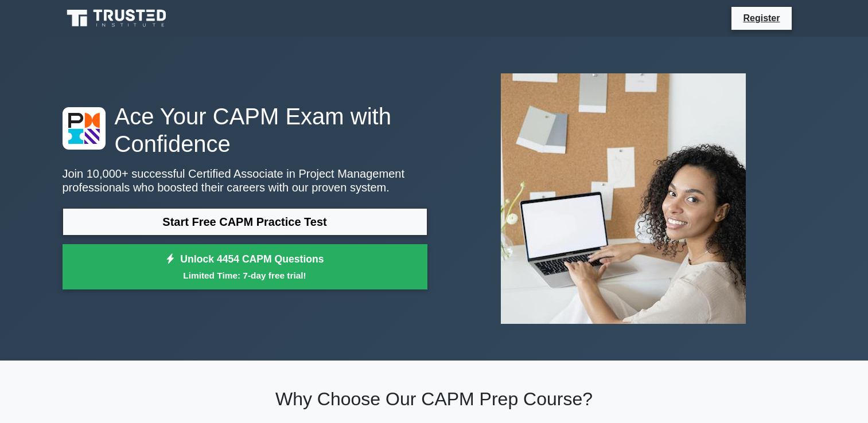 Image resolution: width=868 pixels, height=423 pixels. I want to click on small: Limited Time: 7-day free trial!, so click(245, 275).